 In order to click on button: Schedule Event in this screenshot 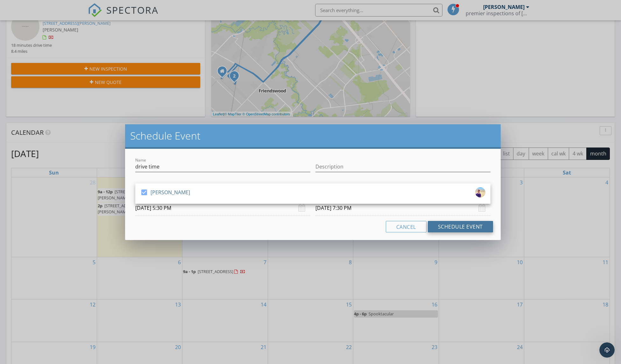, I will do `click(460, 227)`.